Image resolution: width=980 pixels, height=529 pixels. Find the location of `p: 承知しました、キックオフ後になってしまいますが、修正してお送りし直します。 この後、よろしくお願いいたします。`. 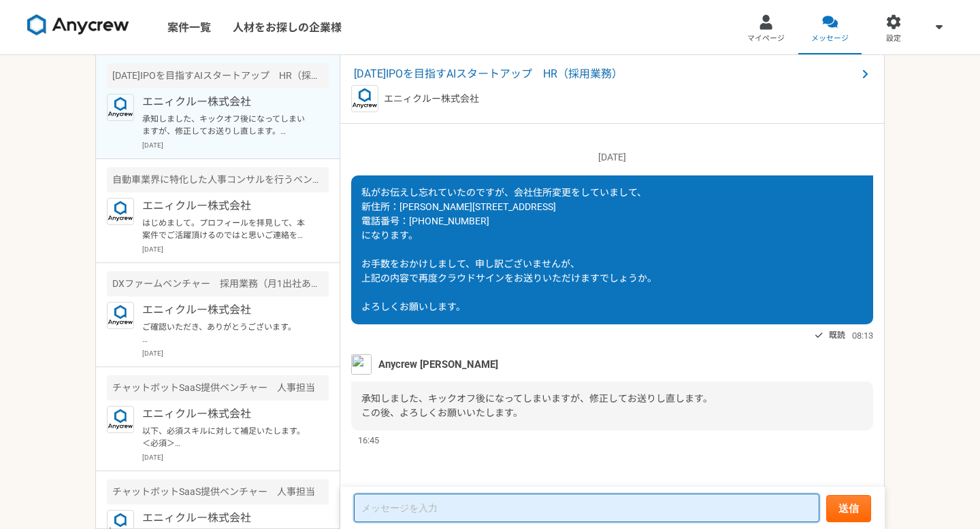

p: 承知しました、キックオフ後になってしまいますが、修正してお送りし直します。 この後、よろしくお願いいたします。 is located at coordinates (226, 125).